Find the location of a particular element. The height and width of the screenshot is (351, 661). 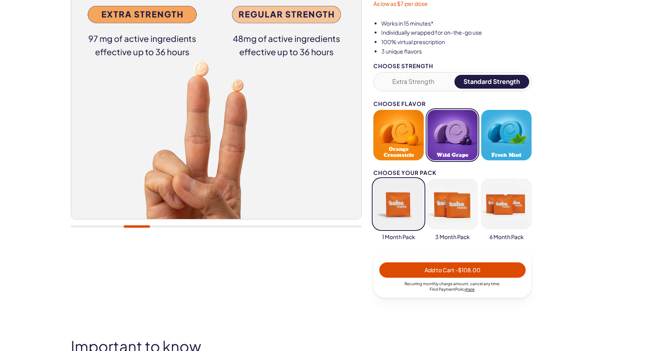

div: Recurring monthly charge amount , cancel any time. Policy . is located at coordinates (453, 286).